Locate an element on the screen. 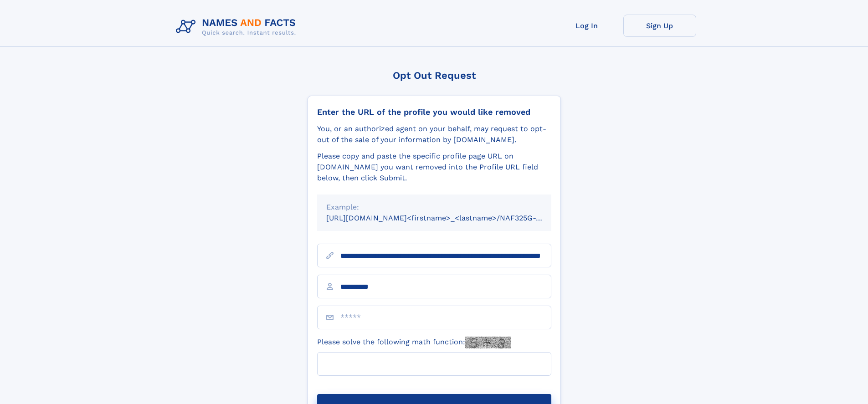  label: Please solve the following math function: is located at coordinates (413, 343).